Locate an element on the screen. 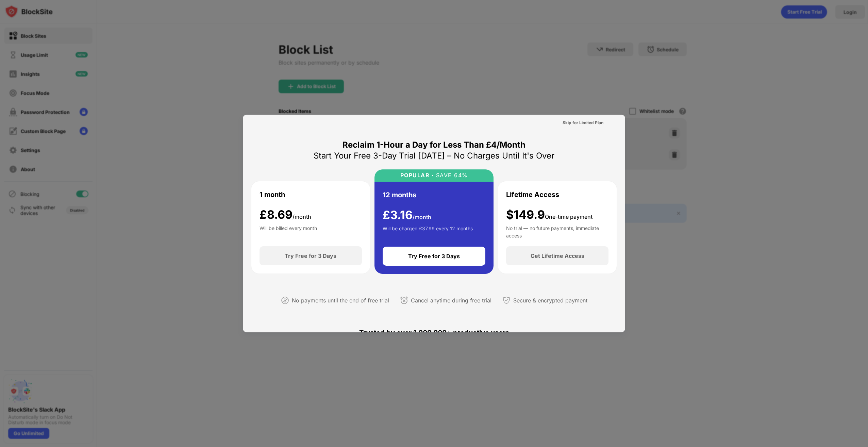 The height and width of the screenshot is (447, 868). div: Reclaim 1-Hour a Day for Less Than £4/Month is located at coordinates (434, 145).